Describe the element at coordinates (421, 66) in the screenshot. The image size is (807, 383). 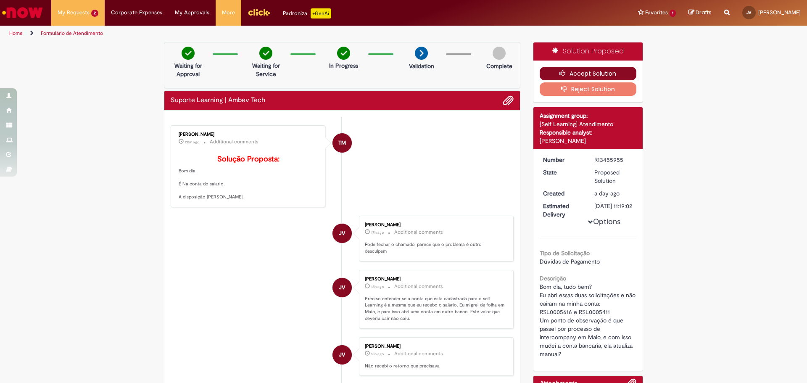
I see `p: Validation` at that location.